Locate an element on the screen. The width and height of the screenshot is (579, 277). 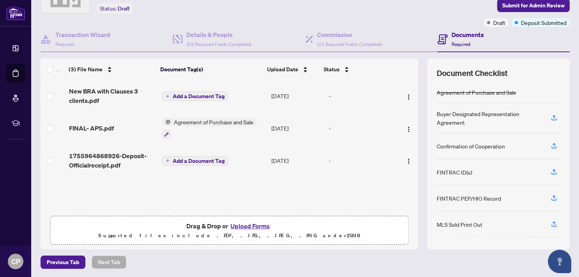
button: Status IconAgreement of Purchase and Sale is located at coordinates (209, 128).